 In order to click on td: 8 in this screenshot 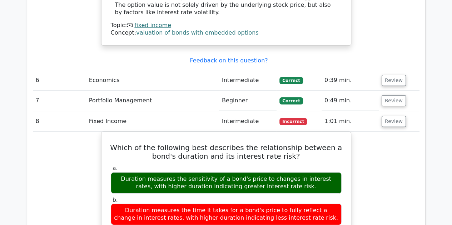, I will do `click(59, 121)`.